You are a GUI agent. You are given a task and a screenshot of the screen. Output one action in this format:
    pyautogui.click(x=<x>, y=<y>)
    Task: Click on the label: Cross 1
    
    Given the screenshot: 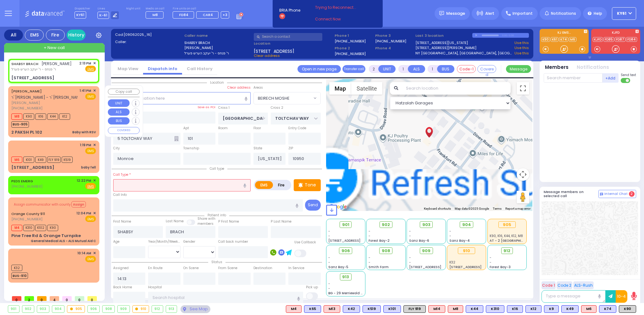 What is the action you would take?
    pyautogui.click(x=224, y=108)
    